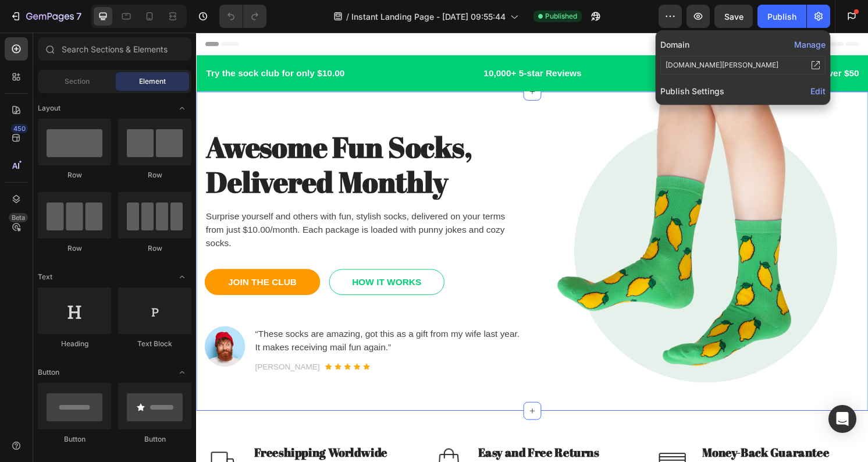  Describe the element at coordinates (175, 136) in the screenshot. I see `p: Awesome Fun Socks, Delivered Monthly` at that location.